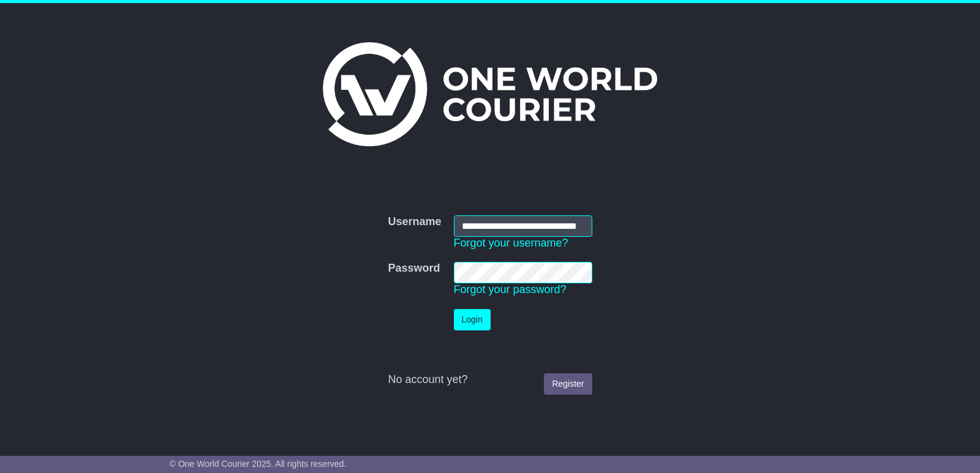  I want to click on a: Register, so click(568, 384).